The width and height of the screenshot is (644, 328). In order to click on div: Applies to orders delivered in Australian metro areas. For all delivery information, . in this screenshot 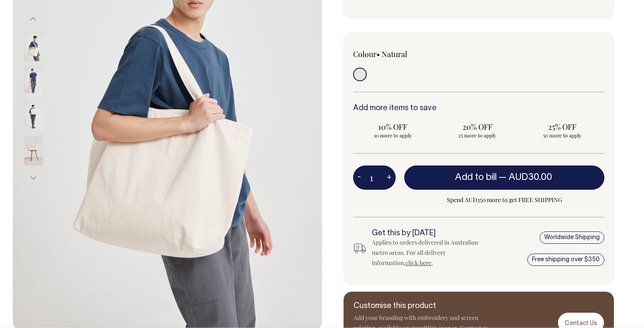, I will do `click(431, 253)`.